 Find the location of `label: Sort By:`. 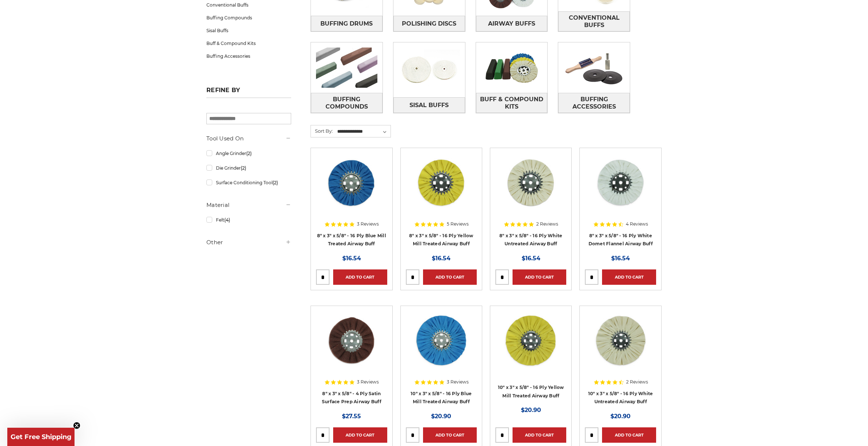

label: Sort By: is located at coordinates (322, 131).